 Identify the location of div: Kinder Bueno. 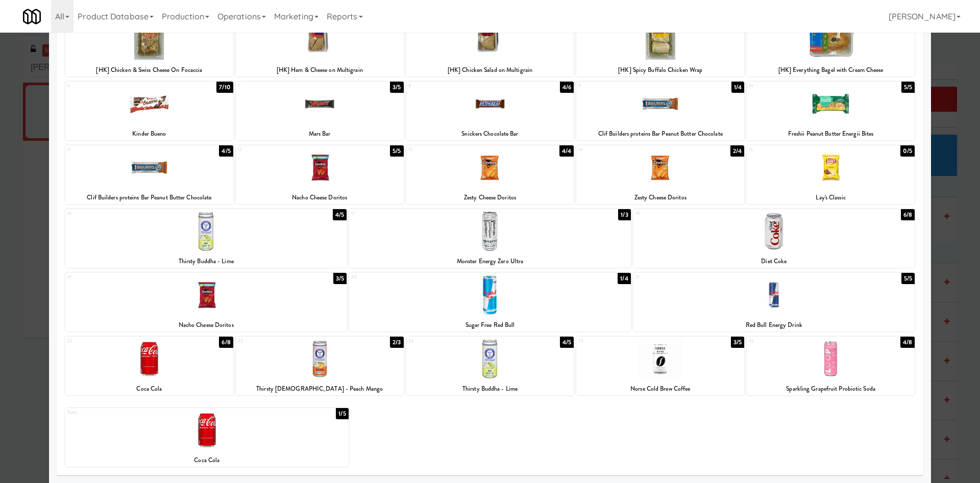
(149, 133).